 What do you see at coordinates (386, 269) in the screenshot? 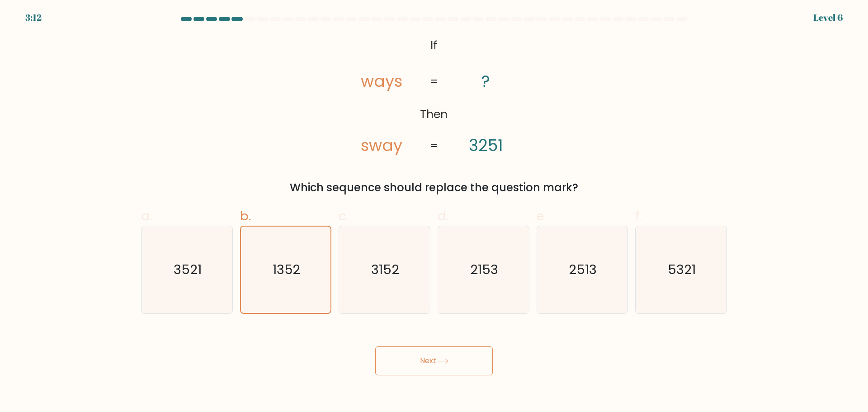
I see `text: 3152` at bounding box center [386, 269].